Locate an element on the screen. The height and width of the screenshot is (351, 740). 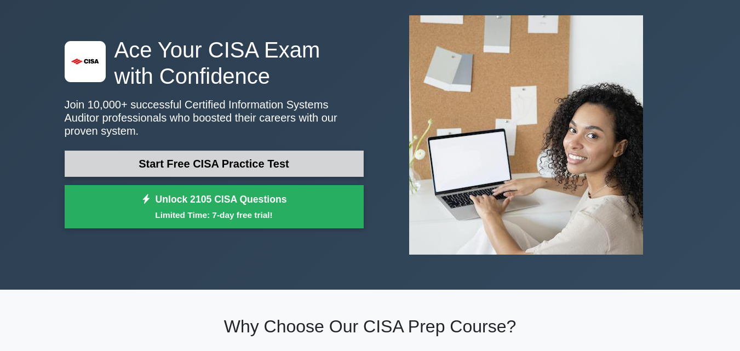
p: Join 10,000+ successful Certified Information Systems Auditor professionals who boosted their car... is located at coordinates (214, 118).